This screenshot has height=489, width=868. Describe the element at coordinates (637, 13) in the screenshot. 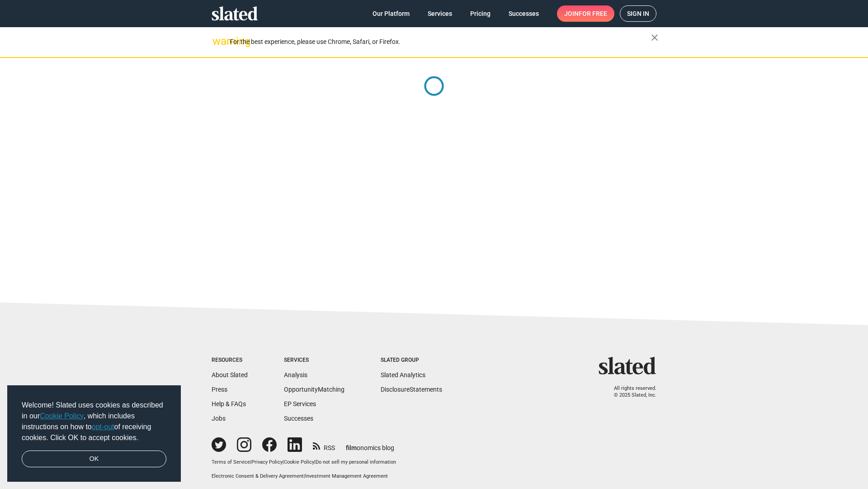

I see `a: Sign in` at that location.